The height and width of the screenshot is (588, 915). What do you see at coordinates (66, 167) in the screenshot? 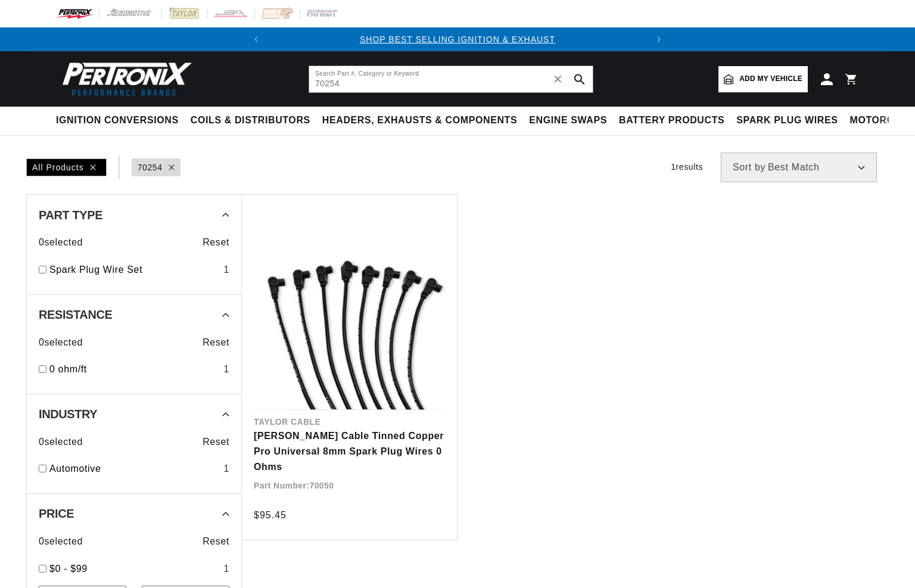
I see `div: All Products` at bounding box center [66, 167].